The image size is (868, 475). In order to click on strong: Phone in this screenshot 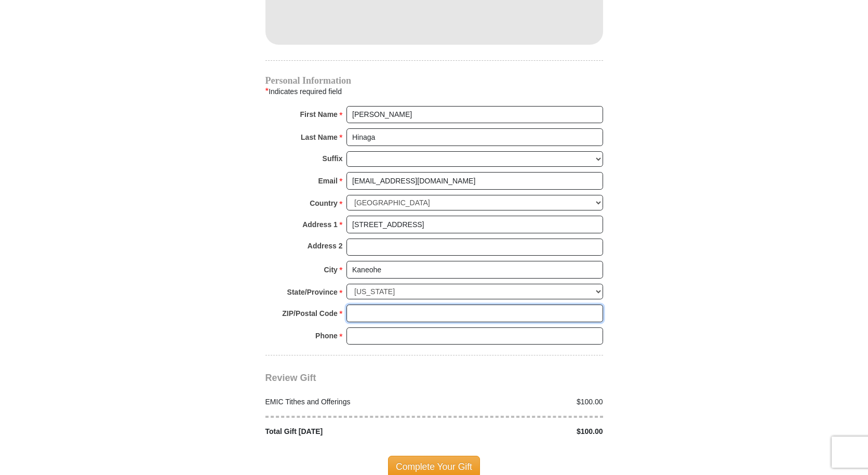, I will do `click(326, 336)`.